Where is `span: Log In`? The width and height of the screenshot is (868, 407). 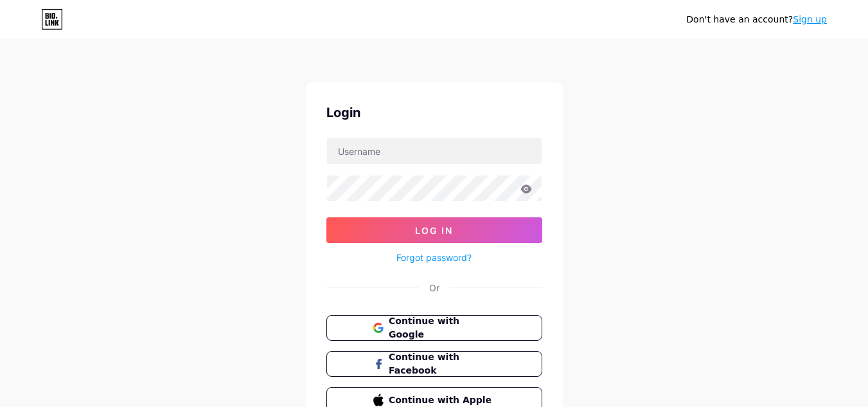
span: Log In is located at coordinates (434, 230).